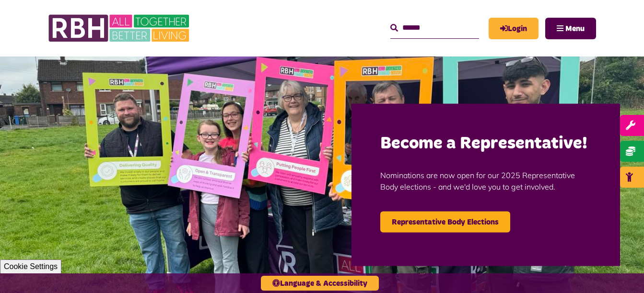 The image size is (644, 293). I want to click on button: Navigation, so click(571, 28).